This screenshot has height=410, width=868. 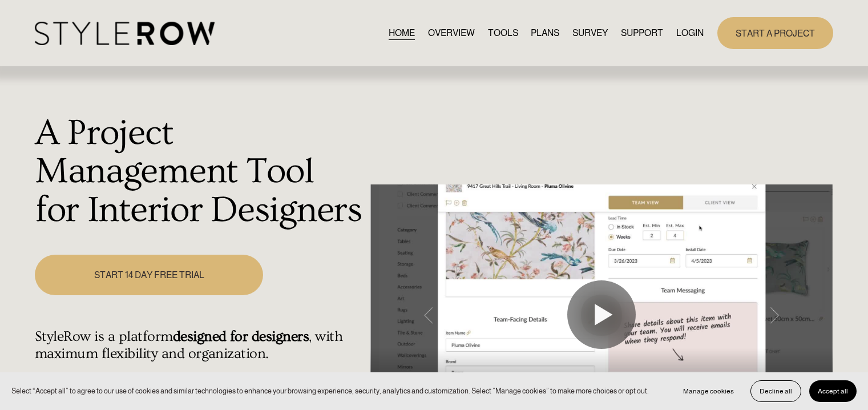 I want to click on a: folder dropdown, so click(x=642, y=32).